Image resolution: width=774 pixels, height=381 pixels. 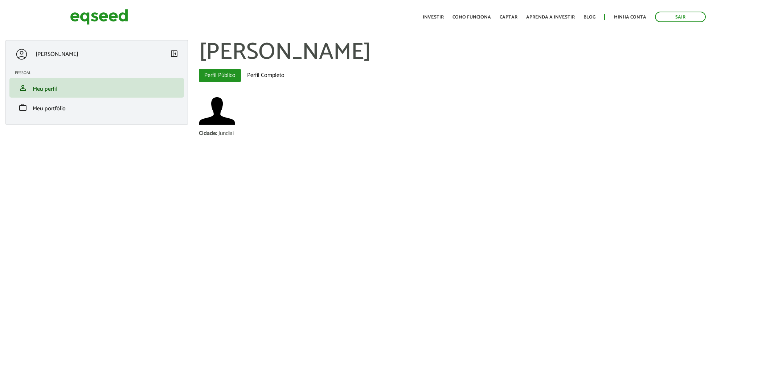 What do you see at coordinates (433, 17) in the screenshot?
I see `a: Investir` at bounding box center [433, 17].